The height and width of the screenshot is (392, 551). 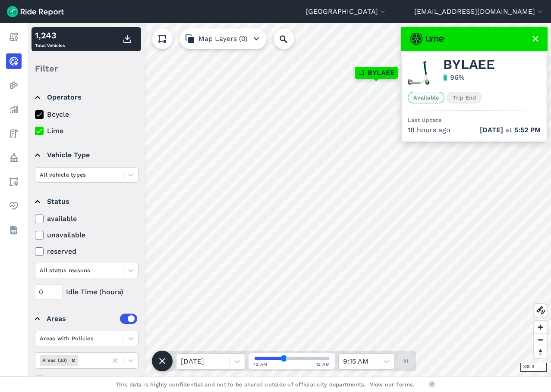 I want to click on span: at, so click(x=510, y=130).